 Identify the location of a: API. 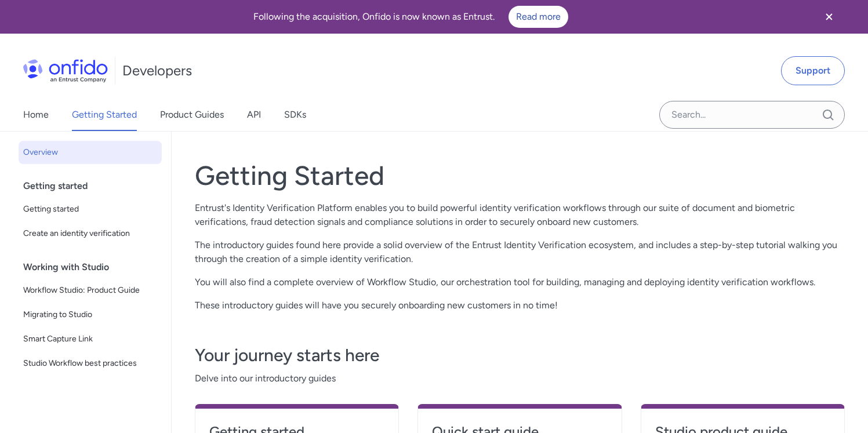
(254, 115).